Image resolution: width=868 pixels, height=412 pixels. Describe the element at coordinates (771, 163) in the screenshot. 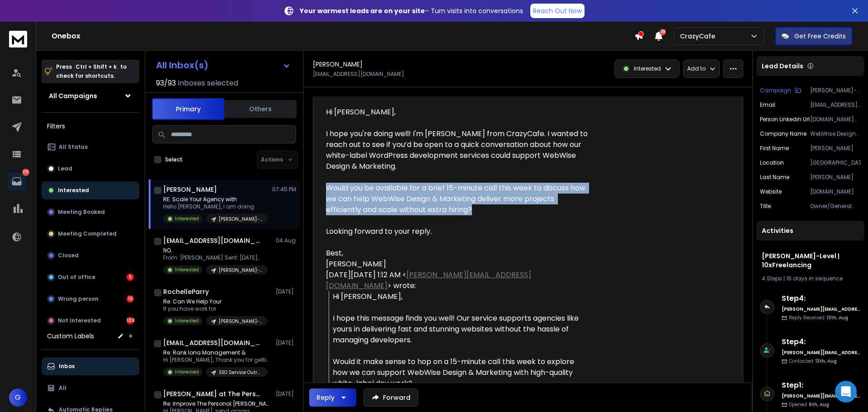

I see `p: location` at that location.